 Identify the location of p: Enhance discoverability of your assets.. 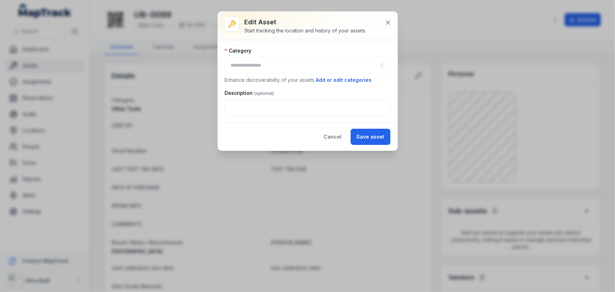
(308, 80).